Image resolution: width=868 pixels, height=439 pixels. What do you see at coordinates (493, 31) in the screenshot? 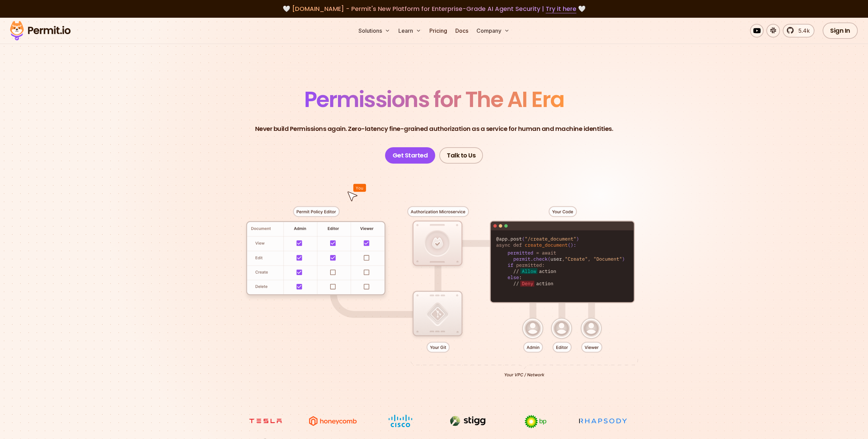
I see `button: Company` at bounding box center [493, 31].